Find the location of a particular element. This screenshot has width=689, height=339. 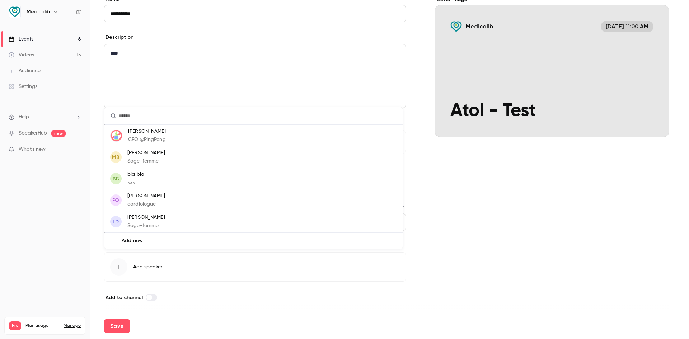

p: bla bla is located at coordinates (136, 174).